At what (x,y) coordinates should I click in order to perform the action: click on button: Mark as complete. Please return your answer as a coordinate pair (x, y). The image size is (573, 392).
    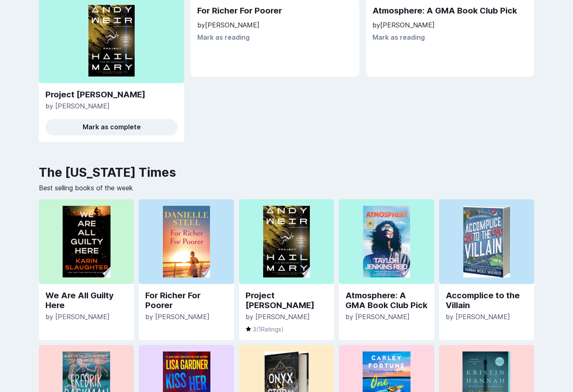
    Looking at the image, I should click on (112, 128).